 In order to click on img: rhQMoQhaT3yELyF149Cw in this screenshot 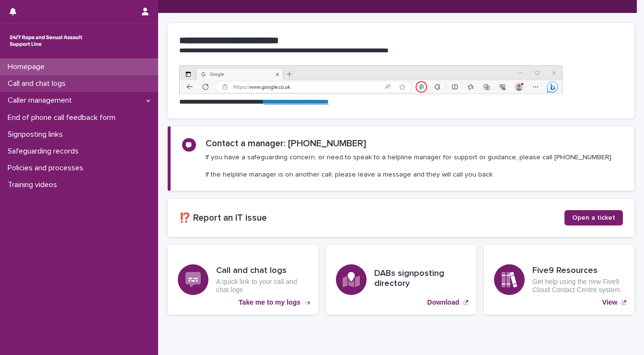, I will do `click(46, 41)`.